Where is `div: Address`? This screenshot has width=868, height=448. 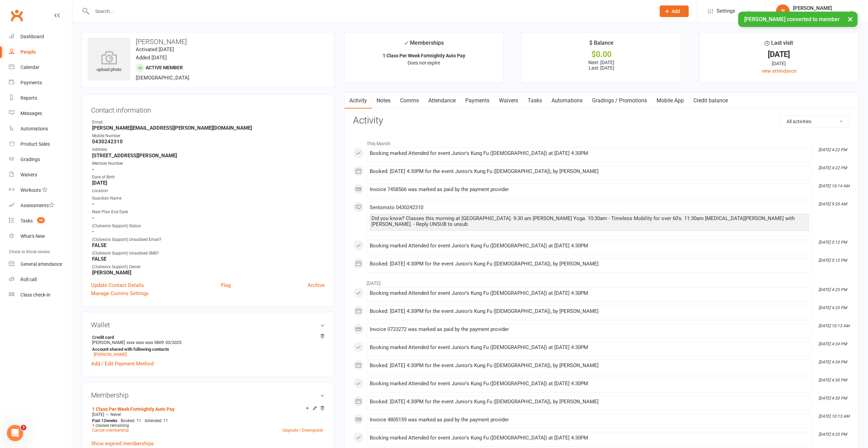 div: Address is located at coordinates (208, 149).